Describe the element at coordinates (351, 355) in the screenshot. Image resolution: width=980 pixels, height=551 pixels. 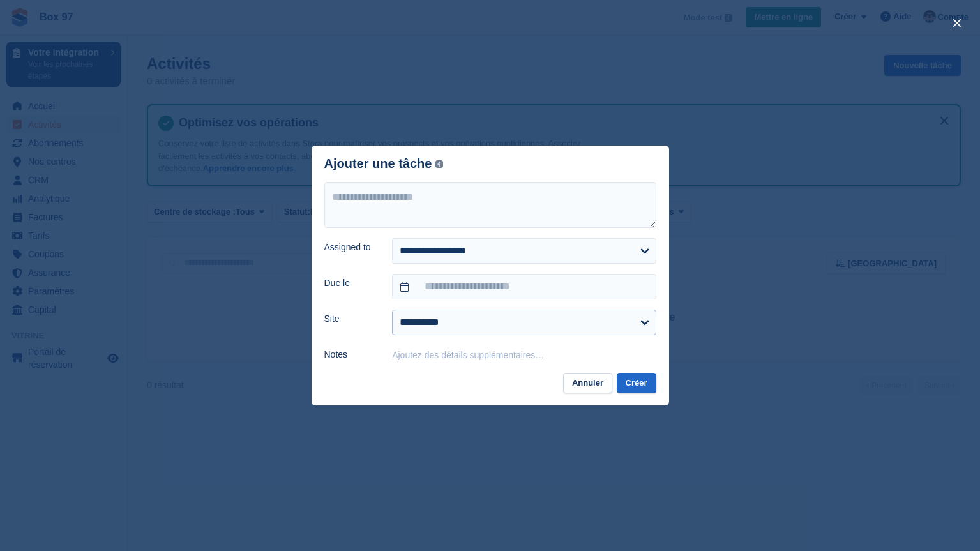
I see `label: Notes` at that location.